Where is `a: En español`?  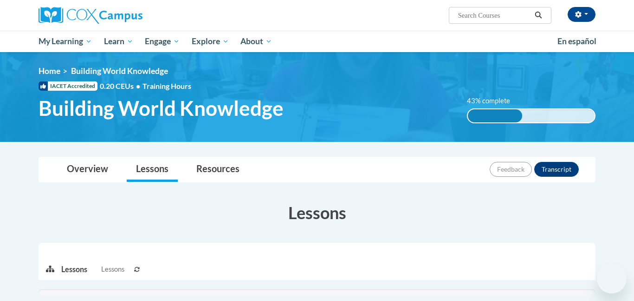 a: En español is located at coordinates (577, 41).